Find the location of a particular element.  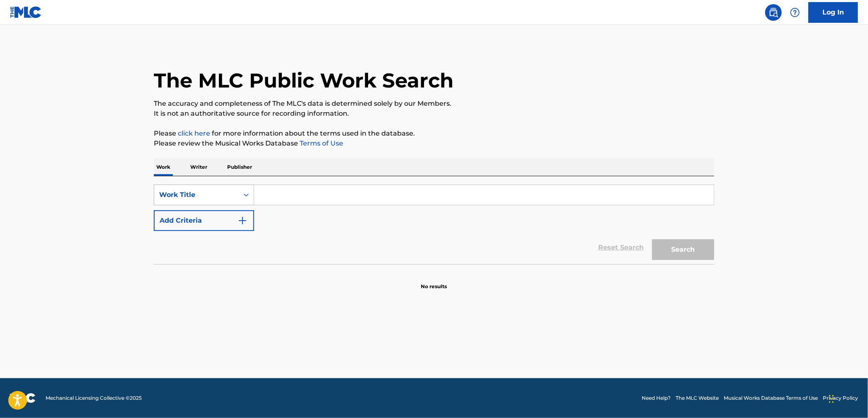

img: MLC Logo is located at coordinates (26, 12).